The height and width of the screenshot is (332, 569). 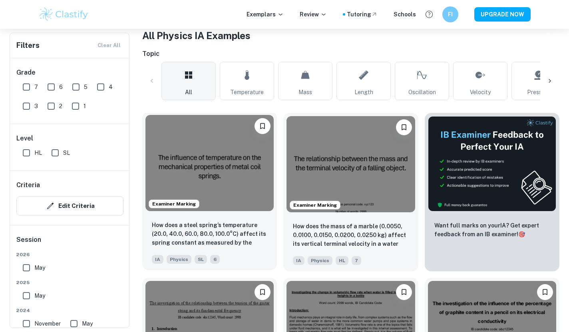 I want to click on span: Velocity, so click(x=480, y=92).